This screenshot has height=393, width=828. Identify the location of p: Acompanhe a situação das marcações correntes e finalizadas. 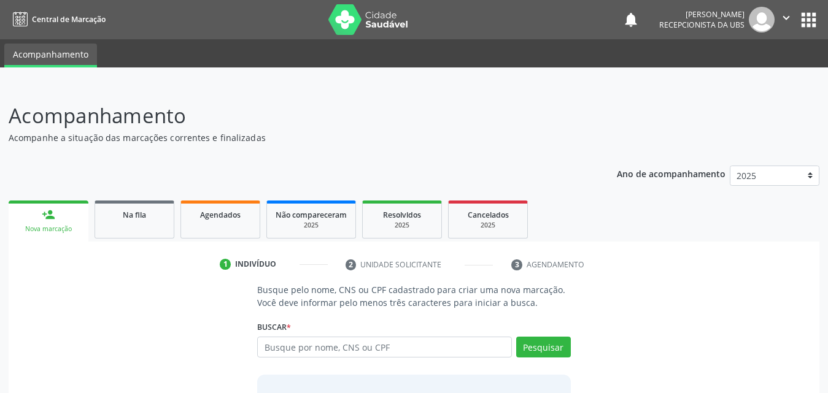
(292, 137).